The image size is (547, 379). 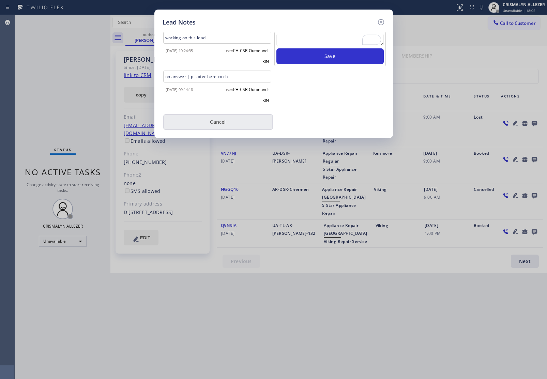 I want to click on textarea: To enrich screen reader interactions, please activate Accessibility in Grammarly extension settings, so click(x=330, y=40).